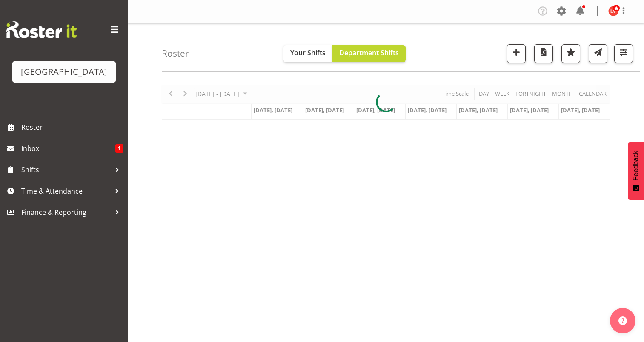  I want to click on span: Roster, so click(73, 128).